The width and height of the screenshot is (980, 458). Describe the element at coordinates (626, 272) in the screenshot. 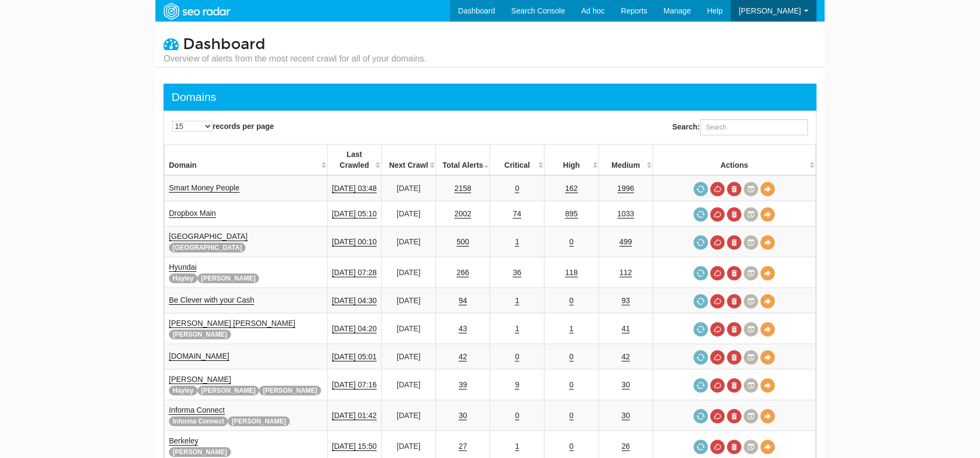

I see `a: 112` at that location.